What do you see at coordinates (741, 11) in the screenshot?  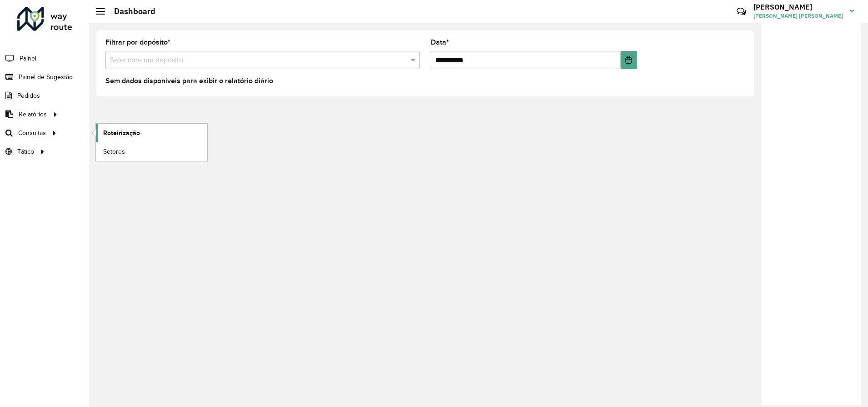 I see `a: Contato Rápido` at bounding box center [741, 11].